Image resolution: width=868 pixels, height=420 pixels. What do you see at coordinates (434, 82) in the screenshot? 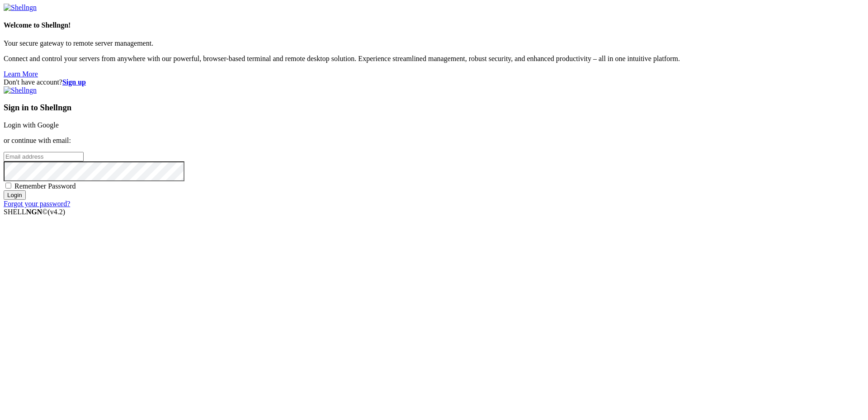
I see `div: Don't have account?` at bounding box center [434, 82].